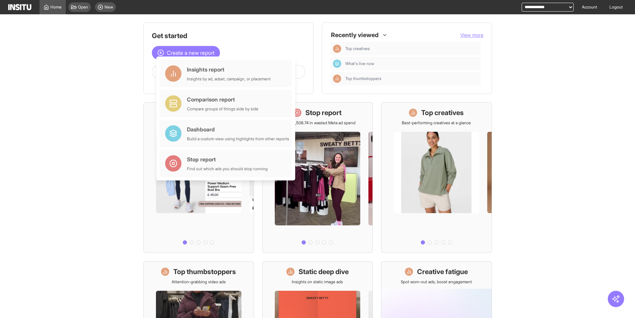  Describe the element at coordinates (205, 272) in the screenshot. I see `h1: Top thumbstoppers` at that location.